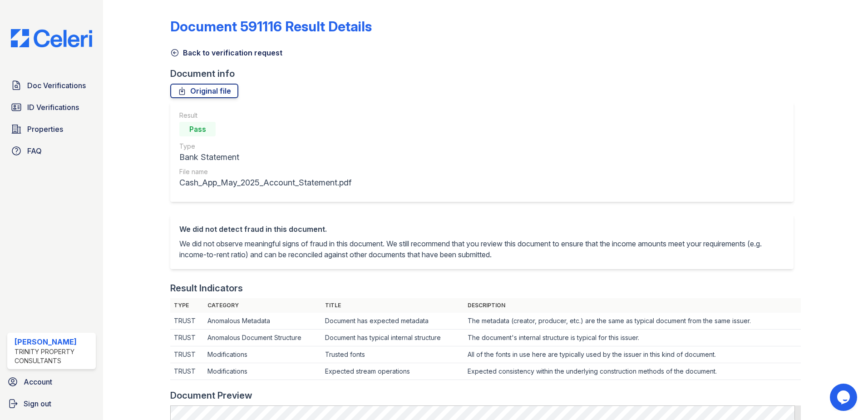  Describe the element at coordinates (53, 356) in the screenshot. I see `div: Trinity Property Consultants` at that location.